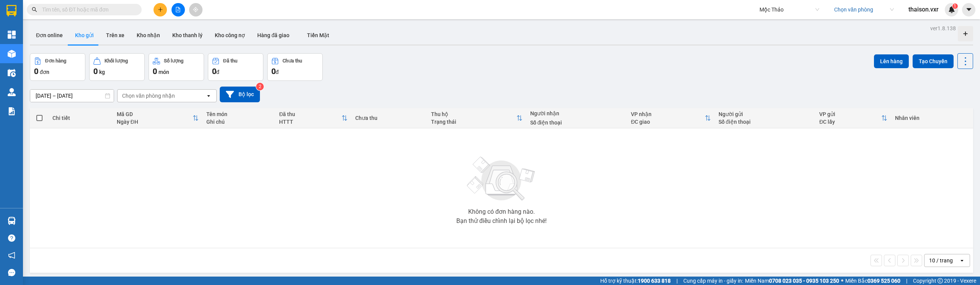 This screenshot has width=980, height=285. I want to click on span: Miền Bắc, so click(873, 280).